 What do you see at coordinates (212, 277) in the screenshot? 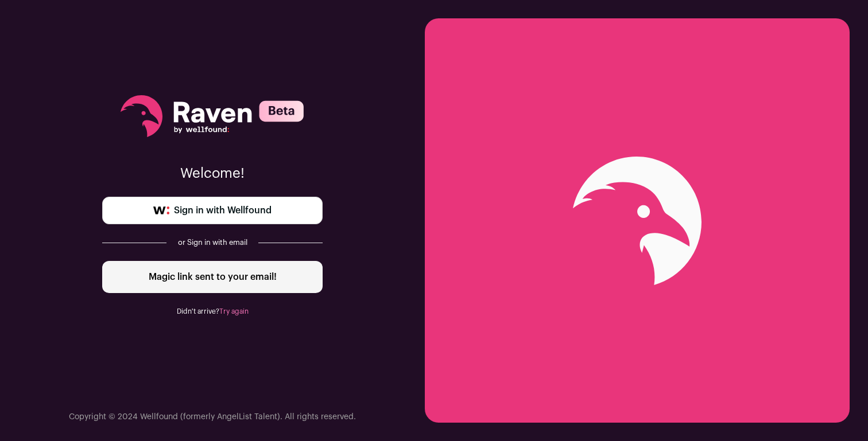
I see `div: Magic link sent to your email!` at bounding box center [212, 277].